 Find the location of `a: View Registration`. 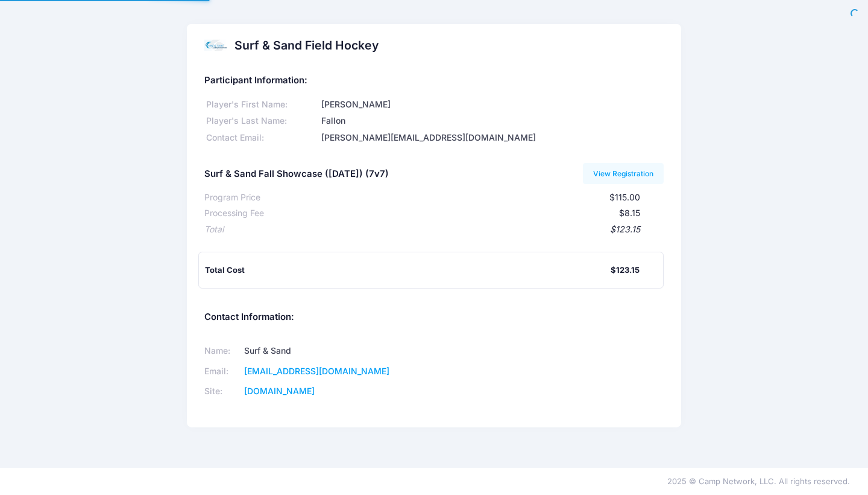

a: View Registration is located at coordinates (624, 173).